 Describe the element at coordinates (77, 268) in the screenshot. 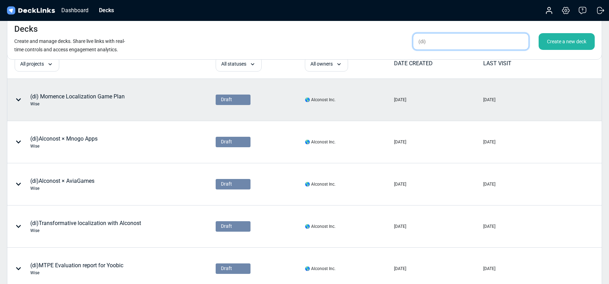

I see `div: (di)MTPE Evaluation report for Yoobic` at that location.